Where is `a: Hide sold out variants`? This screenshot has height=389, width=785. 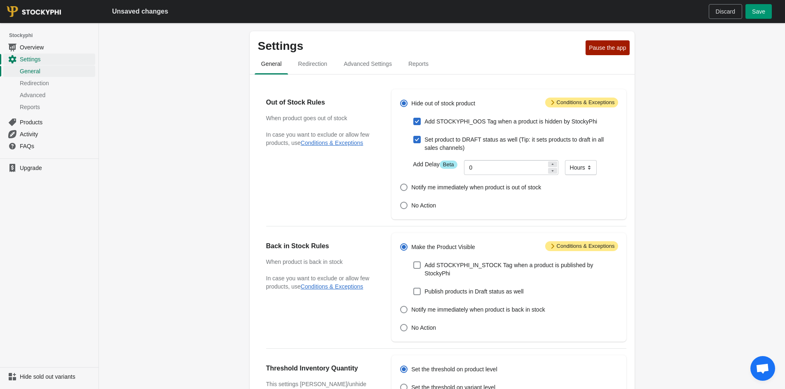 a: Hide sold out variants is located at coordinates (49, 377).